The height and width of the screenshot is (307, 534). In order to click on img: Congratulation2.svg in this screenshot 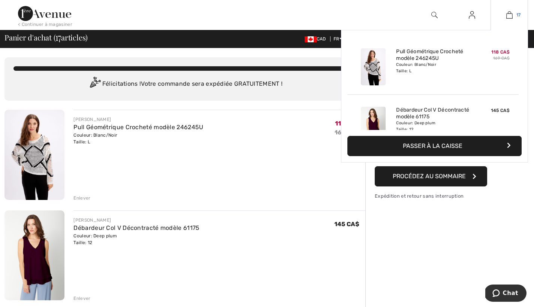, I will do `click(95, 84)`.